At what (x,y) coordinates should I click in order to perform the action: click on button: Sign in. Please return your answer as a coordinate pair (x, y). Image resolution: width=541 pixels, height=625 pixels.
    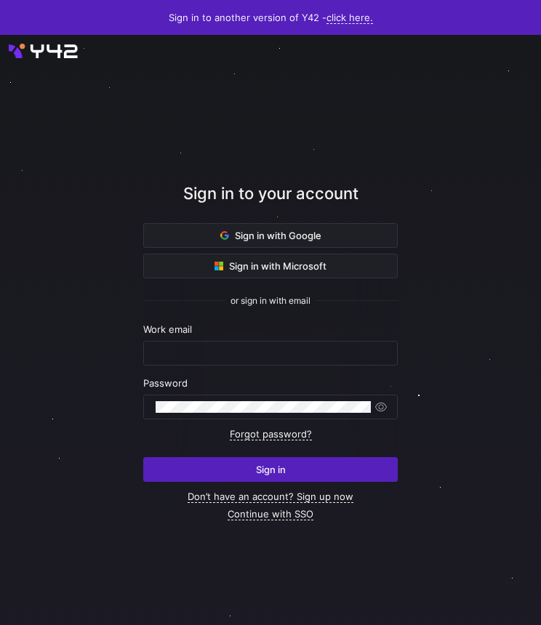
    Looking at the image, I should click on (270, 470).